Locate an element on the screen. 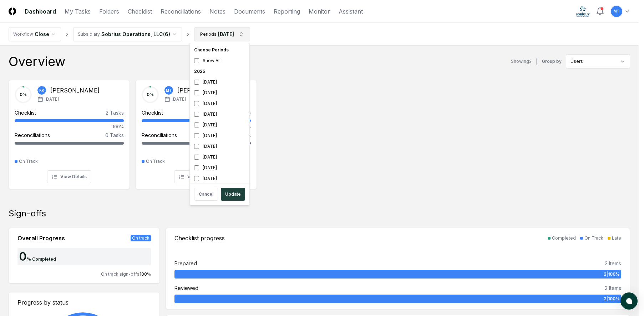 The width and height of the screenshot is (644, 316). button: Cancel is located at coordinates (206, 194).